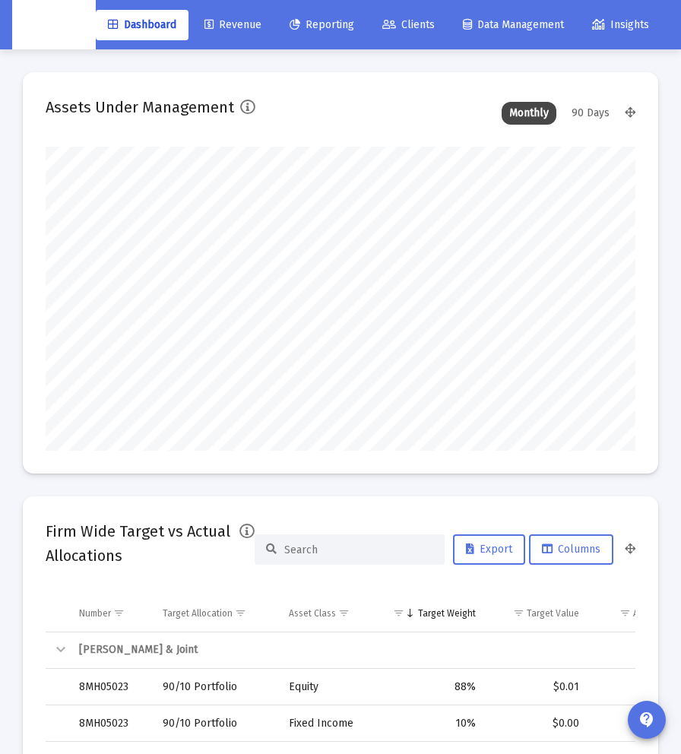  What do you see at coordinates (321, 25) in the screenshot?
I see `a: Reporting` at bounding box center [321, 25].